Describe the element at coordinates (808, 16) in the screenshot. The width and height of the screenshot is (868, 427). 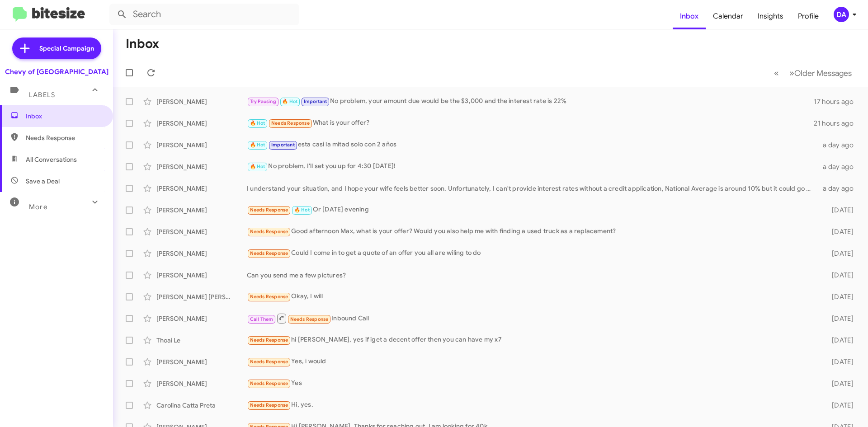
I see `span: Profile` at that location.